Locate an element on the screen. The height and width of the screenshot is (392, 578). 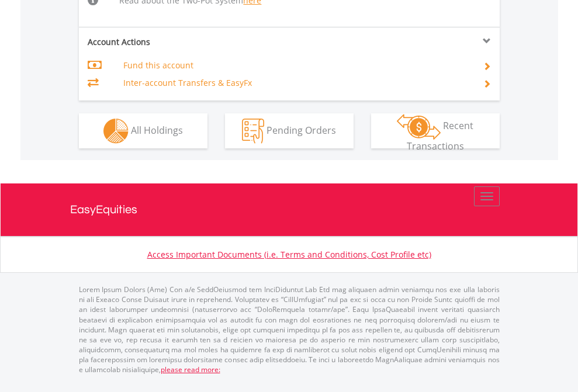
div: EasyEquities is located at coordinates (289, 209).